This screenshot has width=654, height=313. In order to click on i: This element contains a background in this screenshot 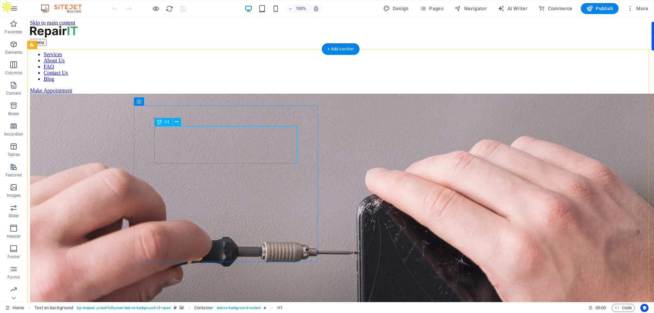, I will do `click(181, 307)`.